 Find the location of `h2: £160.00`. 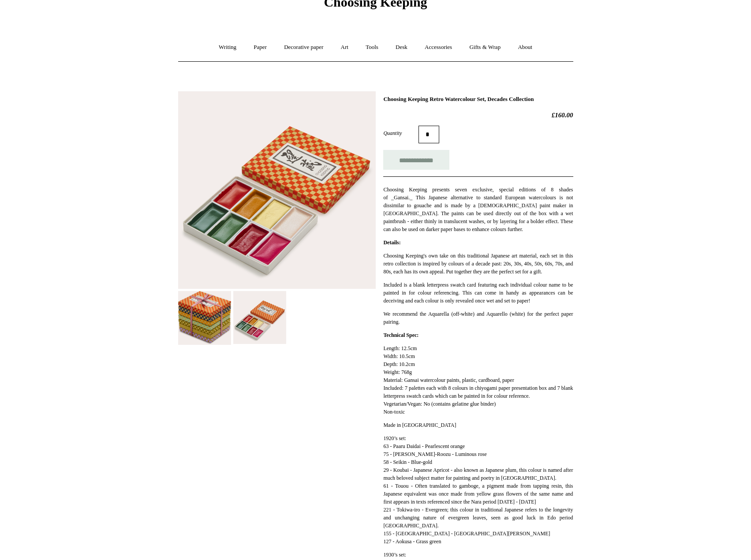

h2: £160.00 is located at coordinates (478, 115).